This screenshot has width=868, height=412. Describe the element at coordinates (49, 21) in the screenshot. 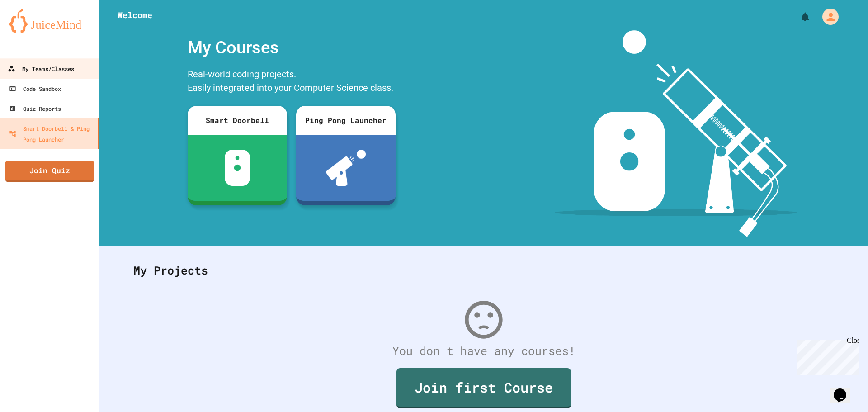

I see `img: logo-orange.svg` at that location.